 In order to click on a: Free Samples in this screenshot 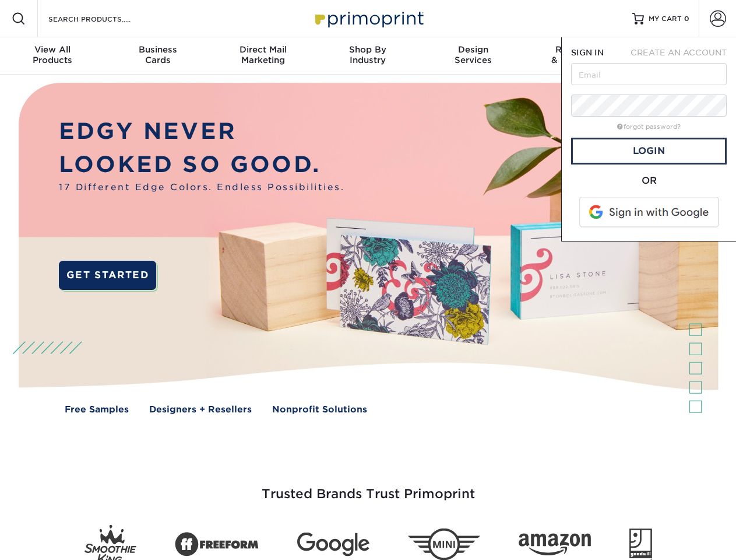, I will do `click(96, 409)`.